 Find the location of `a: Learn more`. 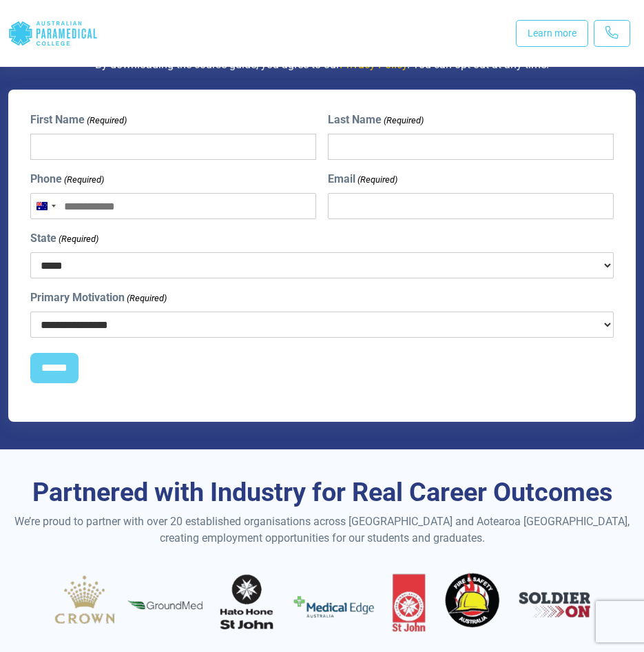

a: Learn more is located at coordinates (552, 33).